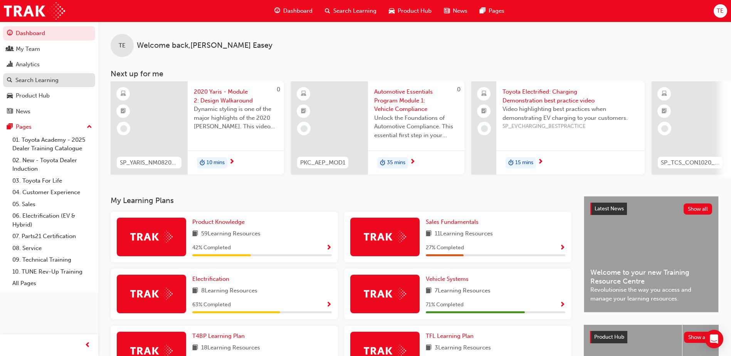 The image size is (731, 356). I want to click on a: Search Learning, so click(49, 80).